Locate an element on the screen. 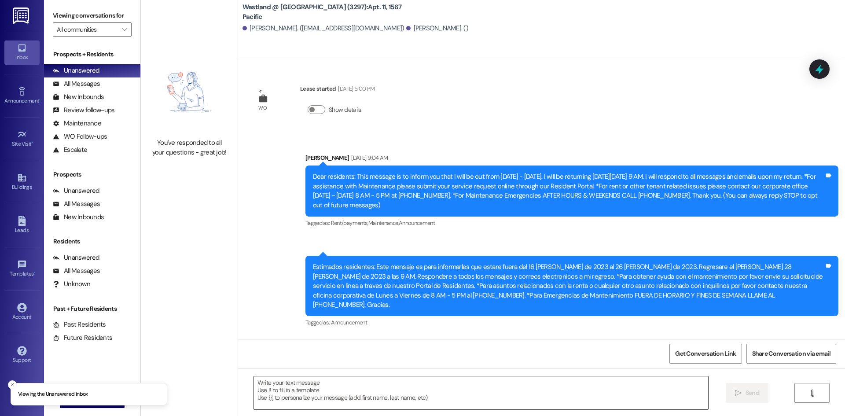 The height and width of the screenshot is (416, 845). label: Viewing conversations for is located at coordinates (92, 15).